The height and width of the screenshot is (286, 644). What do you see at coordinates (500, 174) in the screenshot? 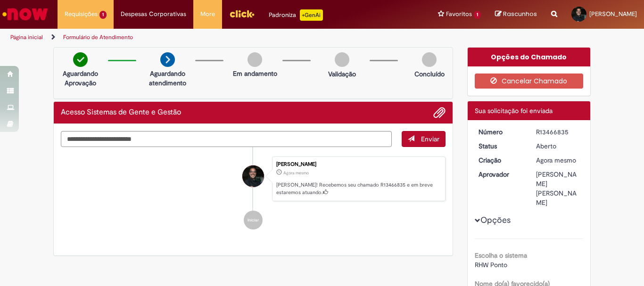
I see `dt: Aprovador` at bounding box center [500, 174].